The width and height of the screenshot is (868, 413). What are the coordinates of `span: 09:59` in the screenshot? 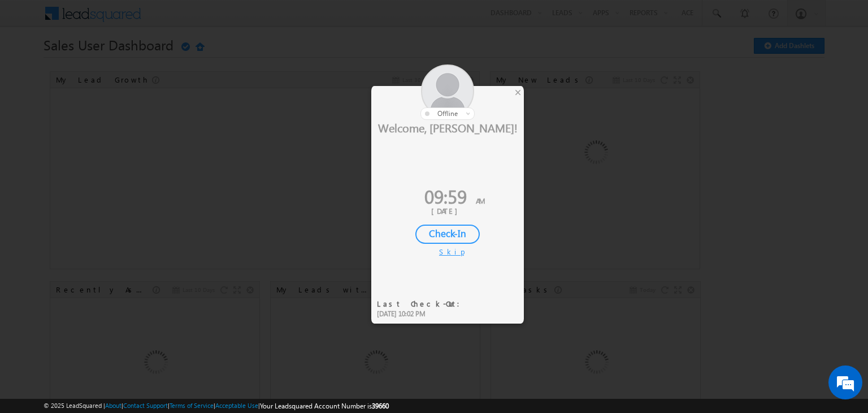 It's located at (445, 196).